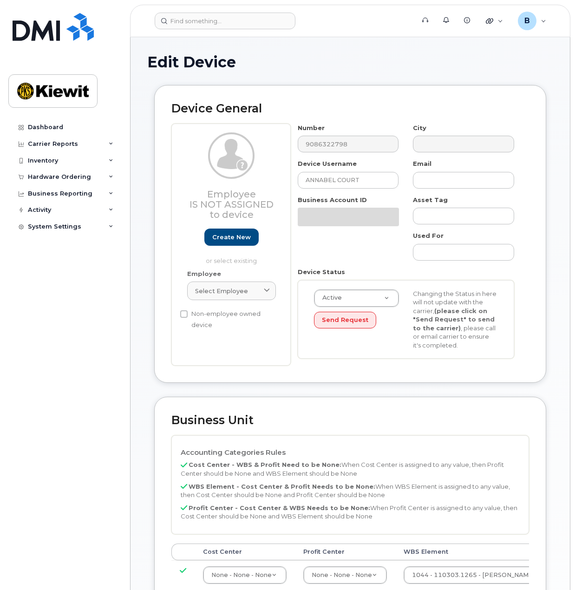 This screenshot has width=575, height=590. What do you see at coordinates (228, 320) in the screenshot?
I see `label: Non-employee owned device` at bounding box center [228, 320].